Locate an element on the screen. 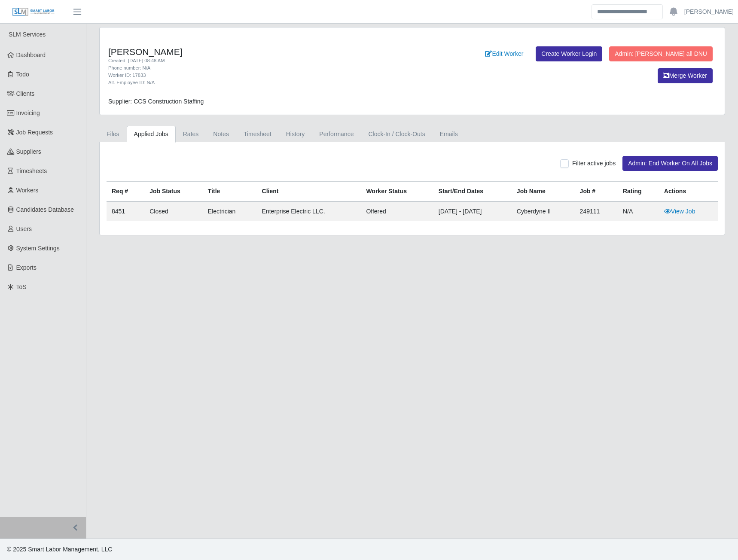 The width and height of the screenshot is (738, 560). a: Rates is located at coordinates (191, 134).